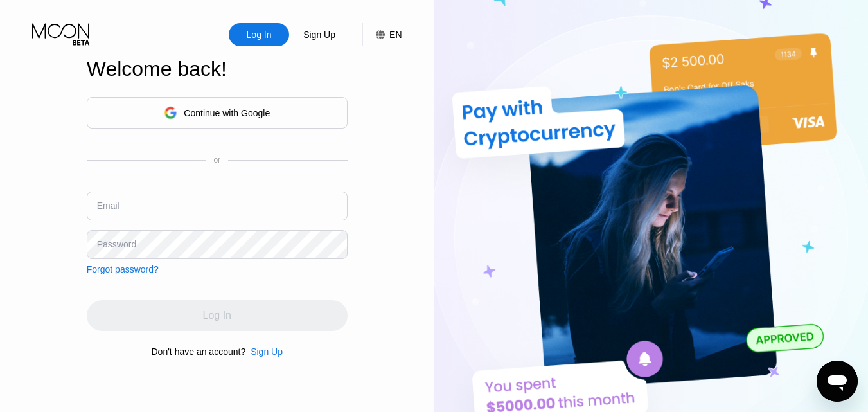 This screenshot has width=868, height=412. What do you see at coordinates (217, 160) in the screenshot?
I see `div: or` at bounding box center [217, 160].